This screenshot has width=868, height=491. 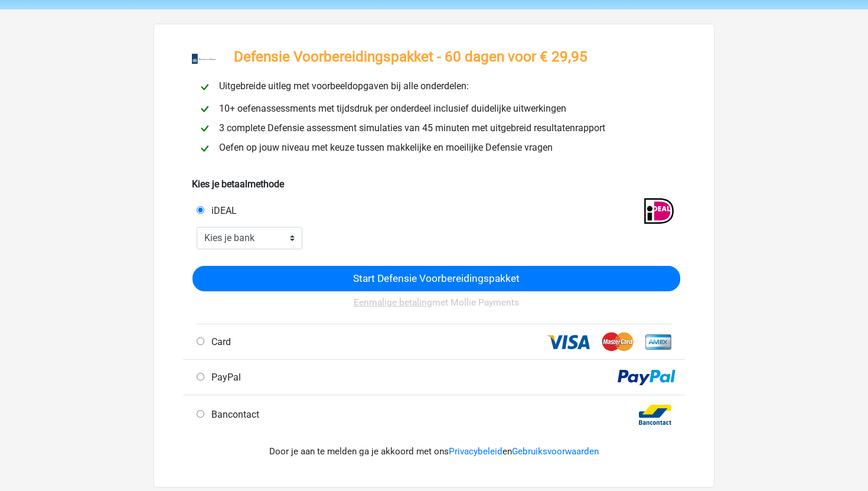 I want to click on div: met Mollie Payments, so click(x=436, y=307).